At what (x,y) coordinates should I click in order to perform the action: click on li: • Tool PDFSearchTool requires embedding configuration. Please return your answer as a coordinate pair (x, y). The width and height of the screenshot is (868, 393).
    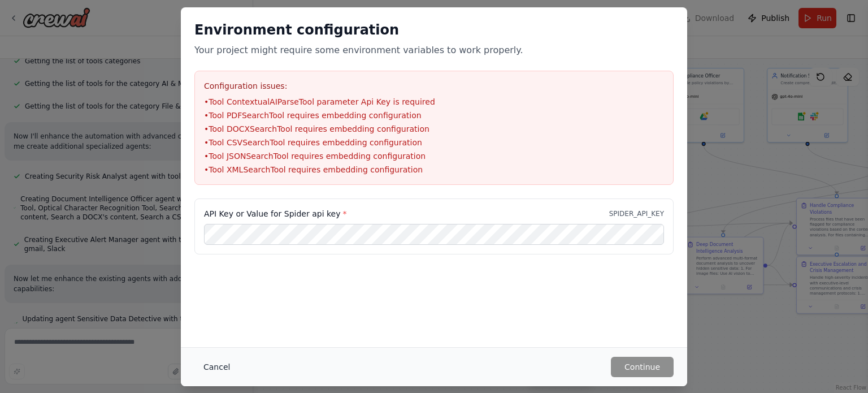
    Looking at the image, I should click on (434, 115).